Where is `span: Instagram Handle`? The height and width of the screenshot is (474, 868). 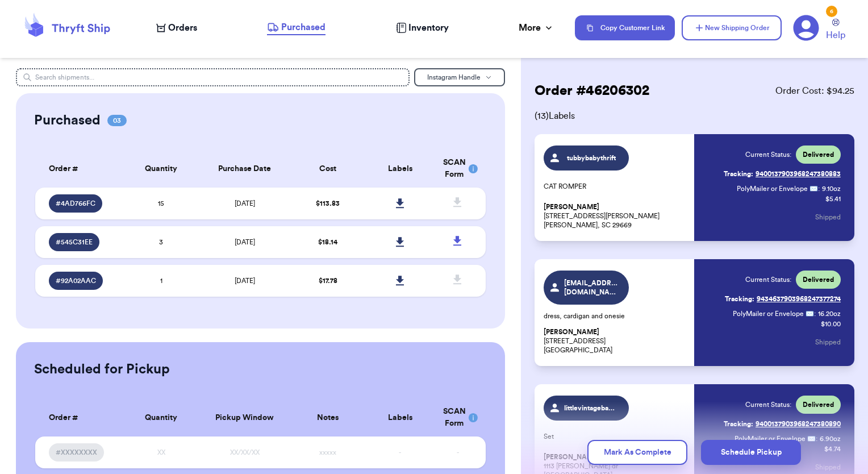
span: Instagram Handle is located at coordinates (454, 77).